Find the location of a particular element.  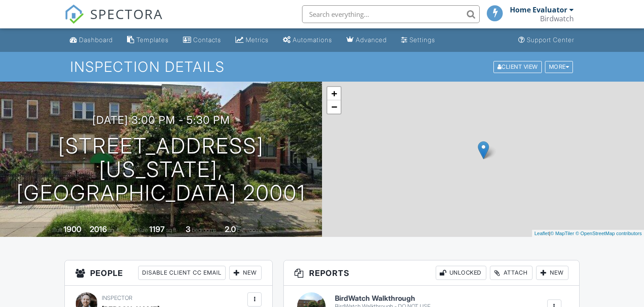

div: Dashboard is located at coordinates (96, 40).